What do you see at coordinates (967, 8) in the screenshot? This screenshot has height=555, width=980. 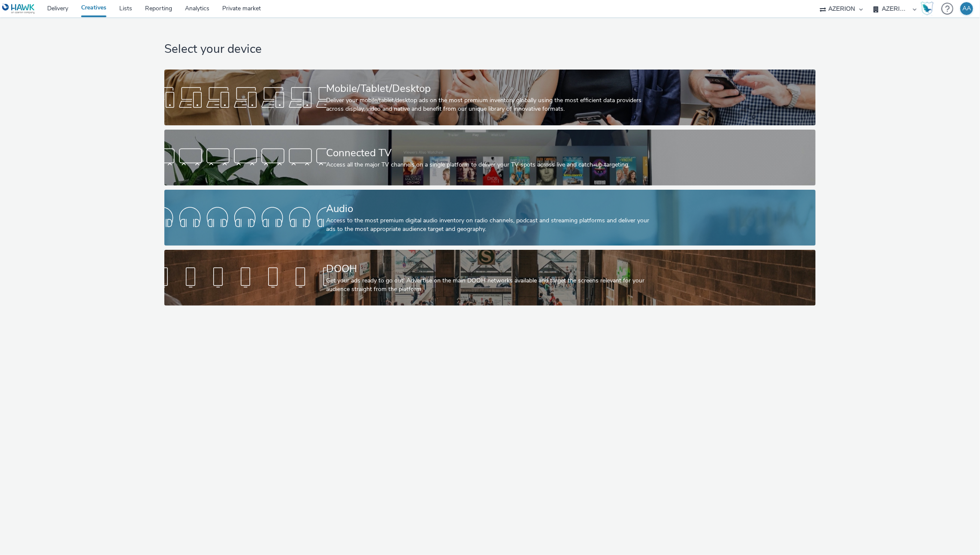 I see `div: AA` at bounding box center [967, 8].